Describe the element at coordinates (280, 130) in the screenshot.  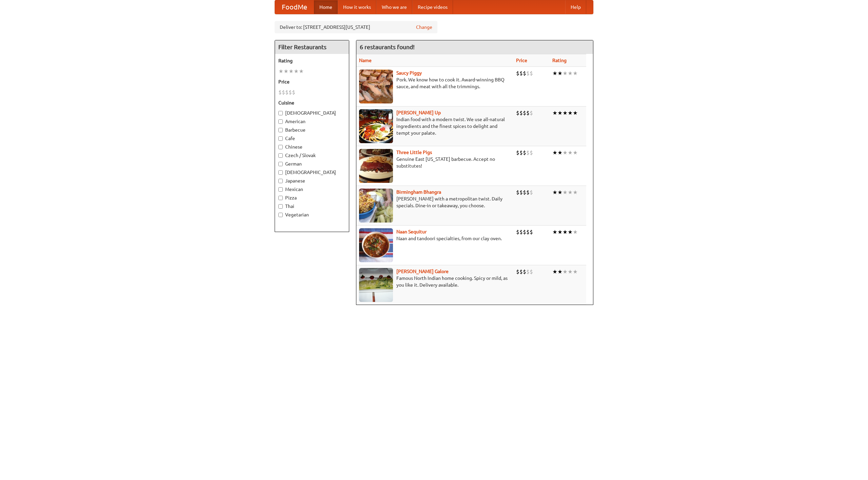
I see `input: Barbecue` at that location.